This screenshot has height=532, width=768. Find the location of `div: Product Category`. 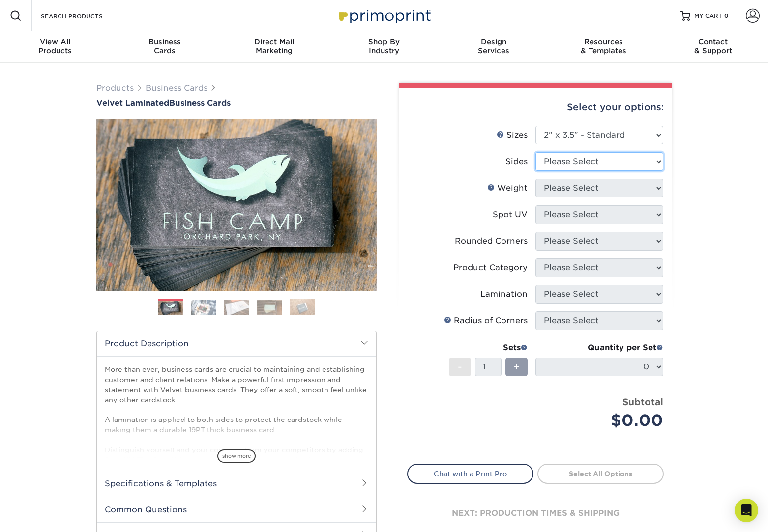

div: Product Category is located at coordinates (490, 267).